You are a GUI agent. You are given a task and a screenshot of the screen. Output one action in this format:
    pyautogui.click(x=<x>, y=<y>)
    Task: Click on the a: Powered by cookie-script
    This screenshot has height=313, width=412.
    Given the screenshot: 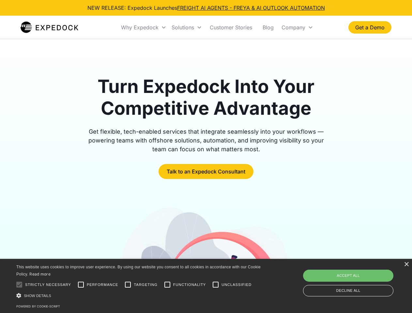 What is the action you would take?
    pyautogui.click(x=38, y=306)
    